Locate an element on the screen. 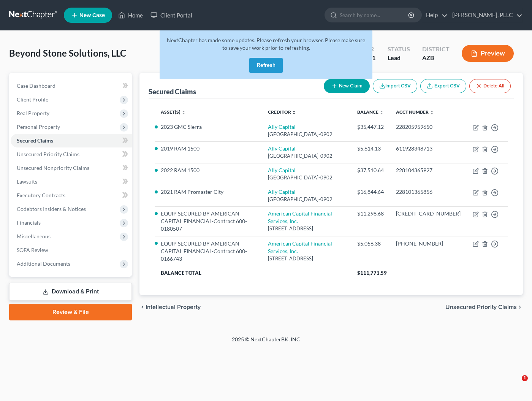 The height and width of the screenshot is (401, 532). span: New Case is located at coordinates (92, 15).